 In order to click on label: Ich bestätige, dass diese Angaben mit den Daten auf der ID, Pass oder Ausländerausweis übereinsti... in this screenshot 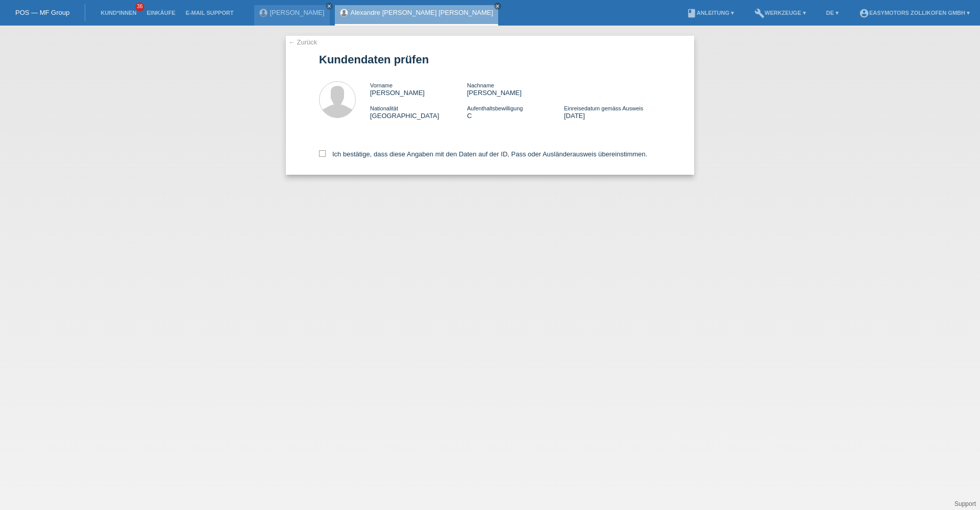, I will do `click(483, 153)`.